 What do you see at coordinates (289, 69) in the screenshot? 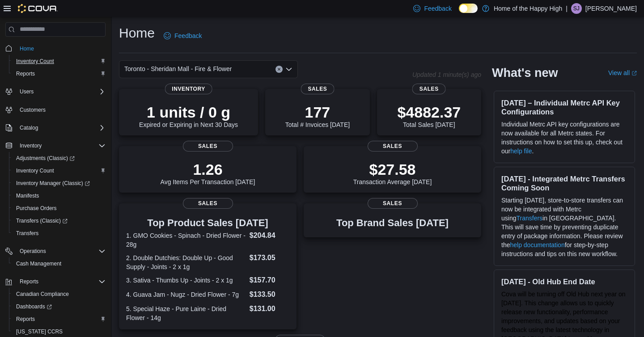
I see `button: Open list of options` at bounding box center [289, 69].